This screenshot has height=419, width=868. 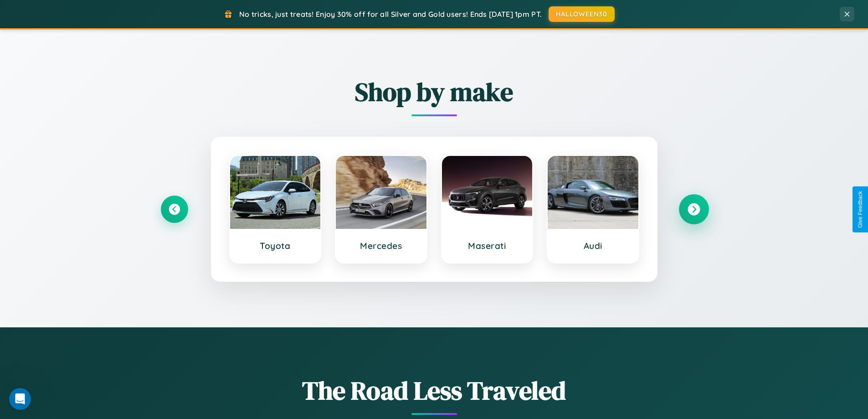 What do you see at coordinates (860, 209) in the screenshot?
I see `div: Give Feedback` at bounding box center [860, 209].